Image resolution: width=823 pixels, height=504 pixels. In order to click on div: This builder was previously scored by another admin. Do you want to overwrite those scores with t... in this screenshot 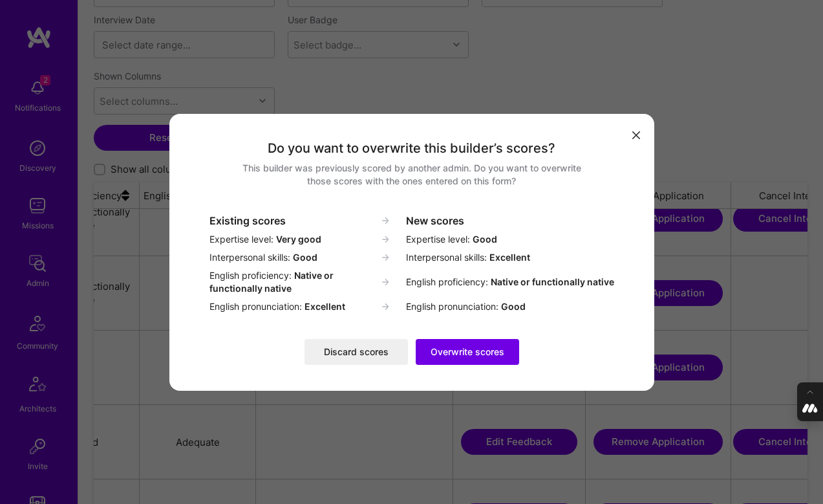, I will do `click(412, 175)`.